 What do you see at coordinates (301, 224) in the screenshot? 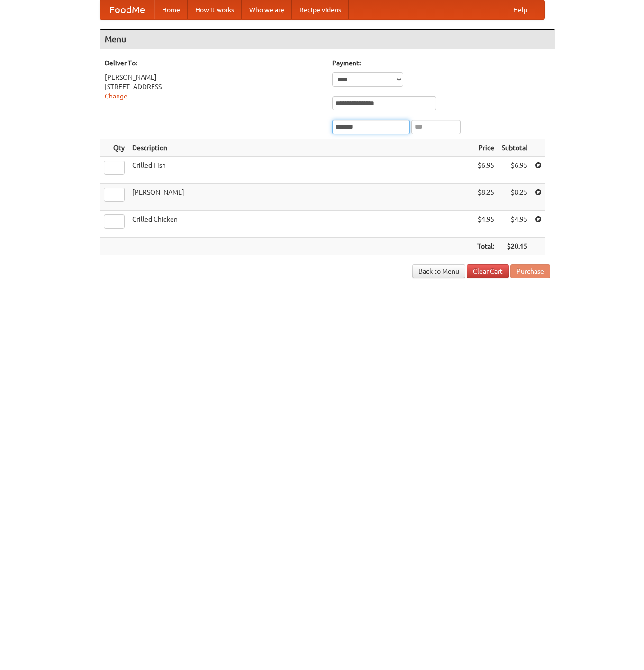
I see `td: Grilled Chicken` at bounding box center [301, 224].